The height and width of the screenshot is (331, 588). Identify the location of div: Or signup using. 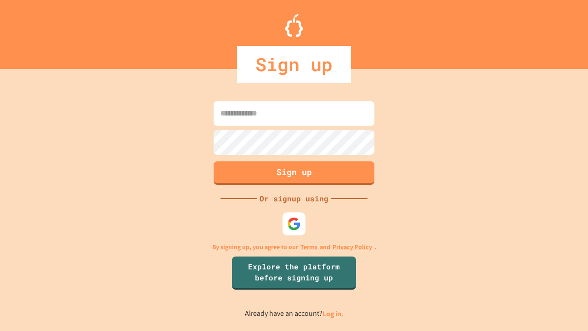
(294, 199).